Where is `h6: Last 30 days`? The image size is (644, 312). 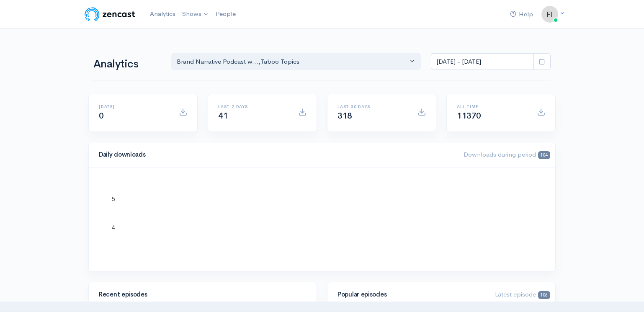
h6: Last 30 days is located at coordinates (372, 106).